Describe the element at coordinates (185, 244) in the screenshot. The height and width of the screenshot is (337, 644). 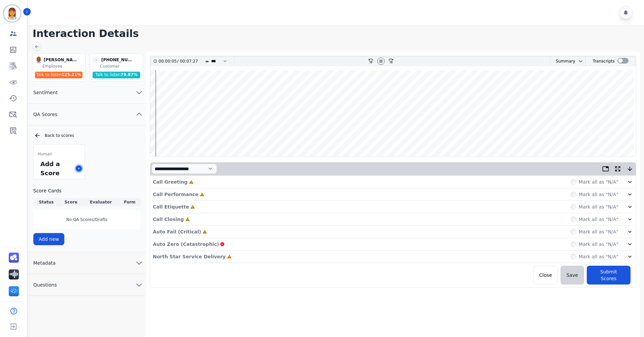
I see `p: Auto Zero (Catastrophic)` at that location.